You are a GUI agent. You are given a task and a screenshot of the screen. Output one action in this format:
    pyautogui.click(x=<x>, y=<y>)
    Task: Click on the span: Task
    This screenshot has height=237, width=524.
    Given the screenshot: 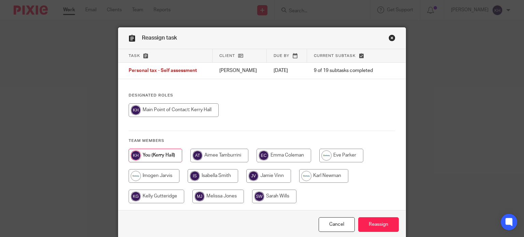 What is the action you would take?
    pyautogui.click(x=134, y=56)
    